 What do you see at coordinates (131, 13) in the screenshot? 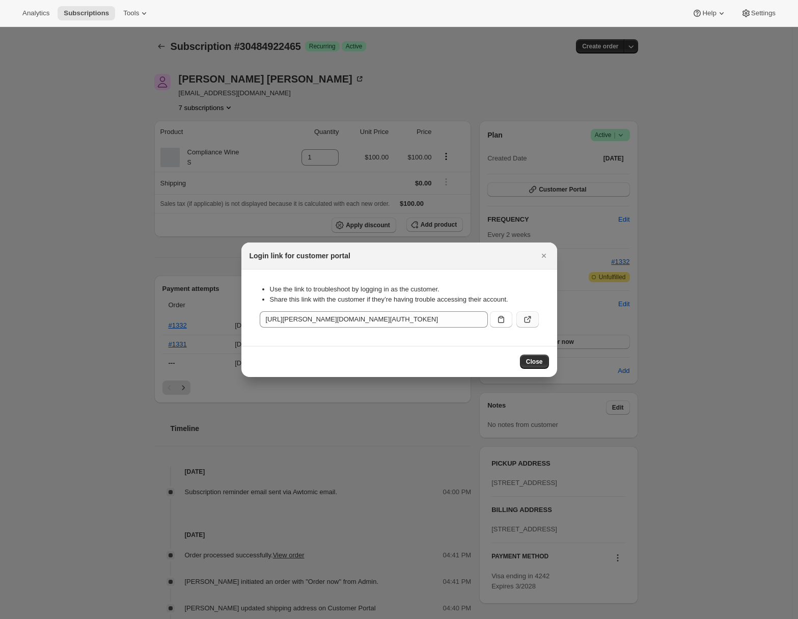
I see `span: Tools` at bounding box center [131, 13].